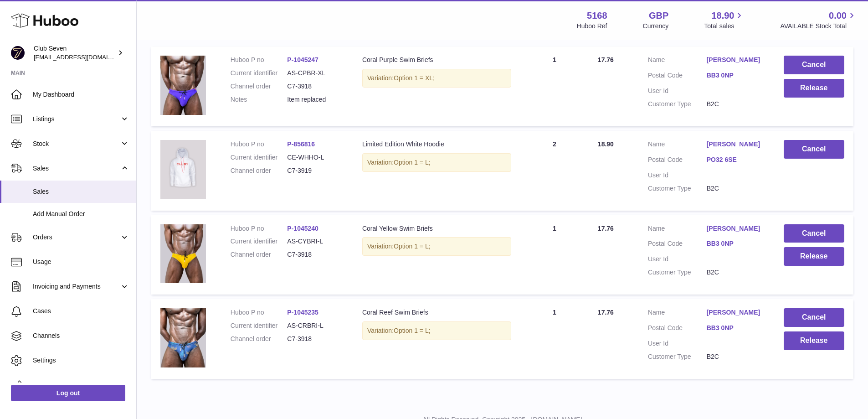  Describe the element at coordinates (81, 214) in the screenshot. I see `span: Add Manual Order` at that location.